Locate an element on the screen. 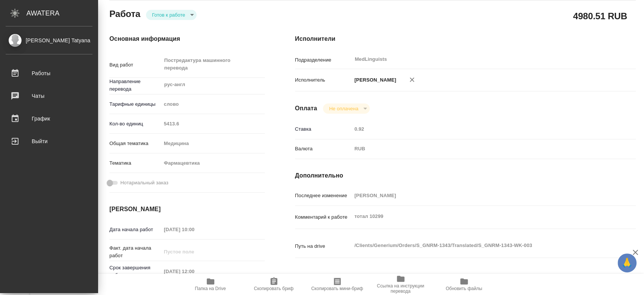 The width and height of the screenshot is (644, 295). p: Срок завершения работ is located at coordinates (135, 271).